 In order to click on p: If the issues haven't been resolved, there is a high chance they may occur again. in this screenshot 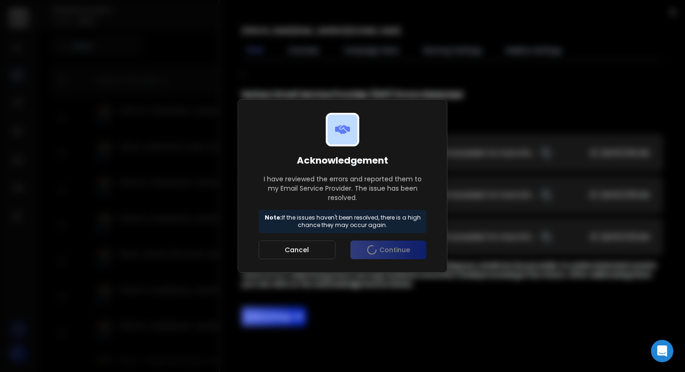, I will do `click(342, 221)`.